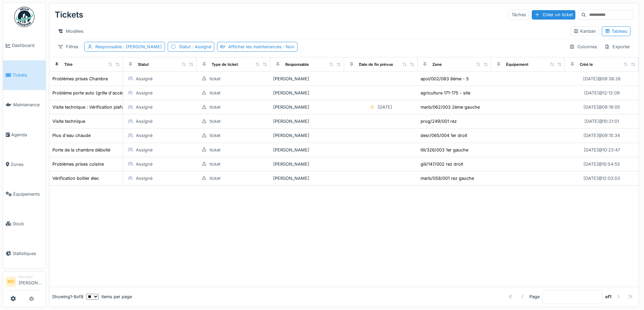 The height and width of the screenshot is (310, 644). Describe the element at coordinates (28, 224) in the screenshot. I see `span: Stock` at that location.